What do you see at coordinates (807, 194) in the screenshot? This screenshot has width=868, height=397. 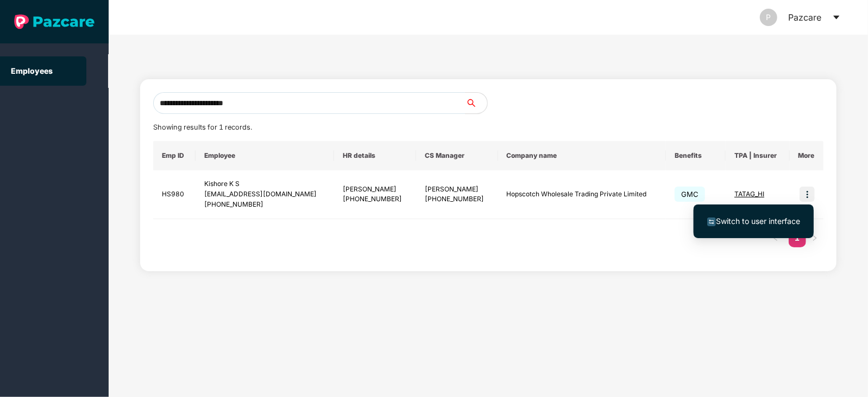 I see `img: icon` at bounding box center [807, 194].